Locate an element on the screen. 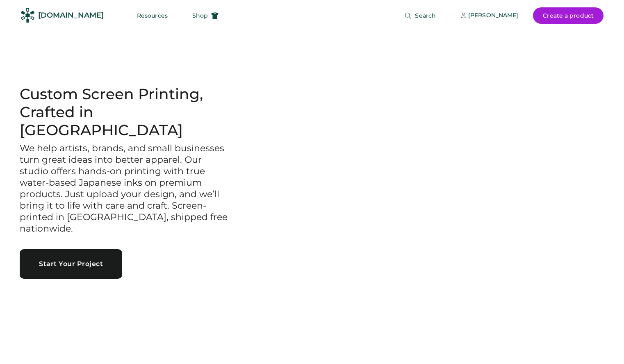 Image resolution: width=624 pixels, height=364 pixels. h3: We help artists, brands, and small businesses turn great ideas into better apparel. Our studio of... is located at coordinates (125, 188).